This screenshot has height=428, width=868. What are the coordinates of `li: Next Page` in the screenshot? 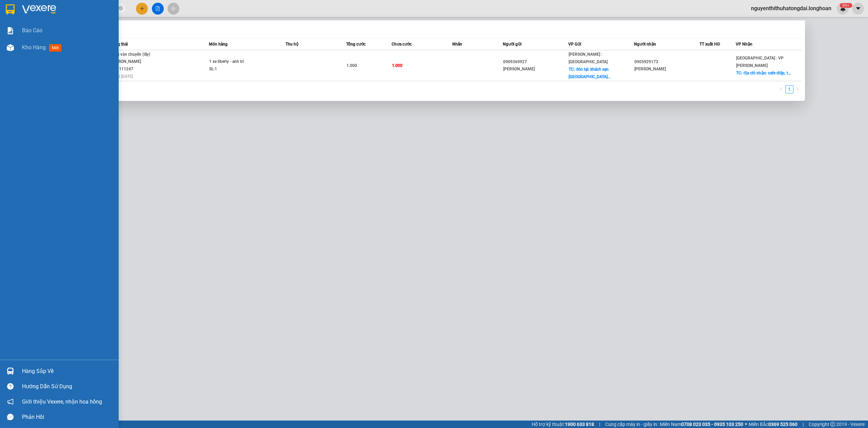 It's located at (798, 89).